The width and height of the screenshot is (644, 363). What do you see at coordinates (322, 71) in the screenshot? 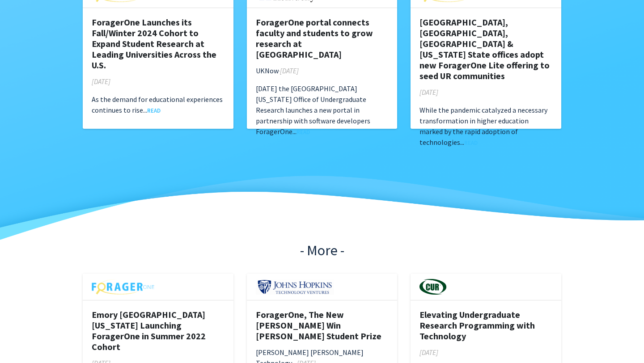
I see `p: UKNow` at bounding box center [322, 71].